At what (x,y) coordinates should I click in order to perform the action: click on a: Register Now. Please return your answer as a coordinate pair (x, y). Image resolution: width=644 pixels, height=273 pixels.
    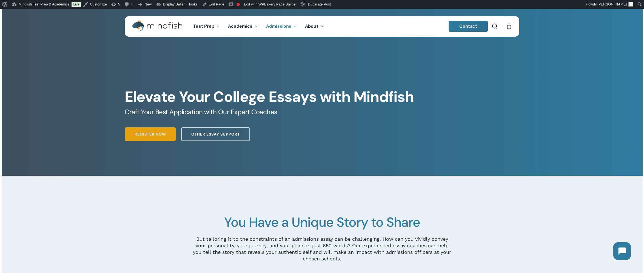
    Looking at the image, I should click on (150, 134).